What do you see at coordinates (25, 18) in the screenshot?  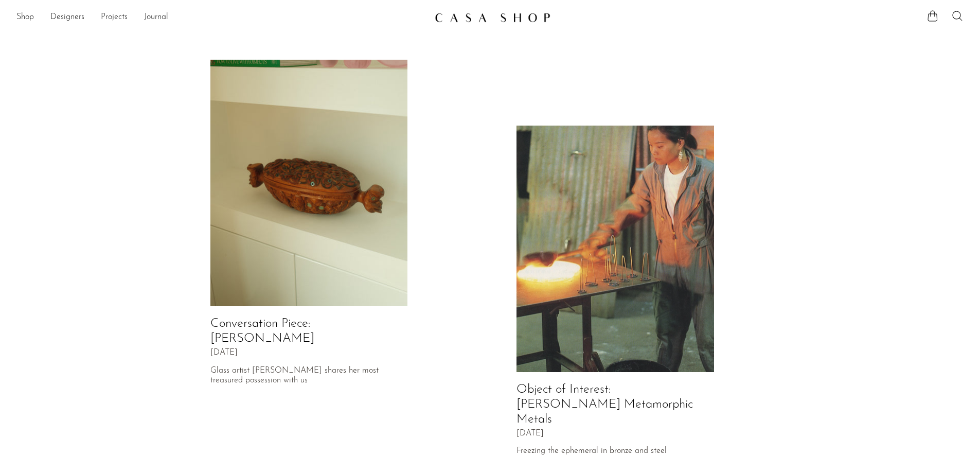 I see `a: Shop` at bounding box center [25, 18].